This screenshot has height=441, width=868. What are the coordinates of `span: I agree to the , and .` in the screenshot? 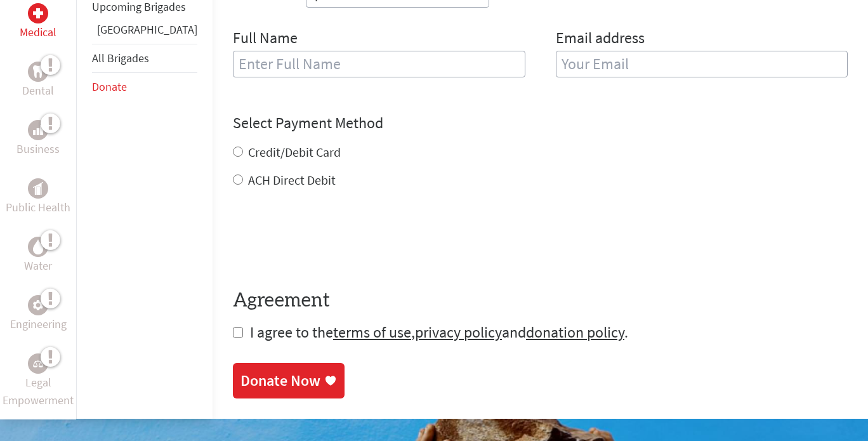 It's located at (439, 332).